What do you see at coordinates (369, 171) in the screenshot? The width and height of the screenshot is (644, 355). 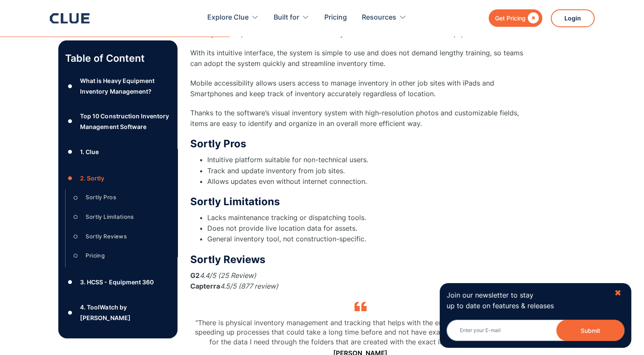 I see `li: Track and update inventory from job sites.` at bounding box center [369, 171].